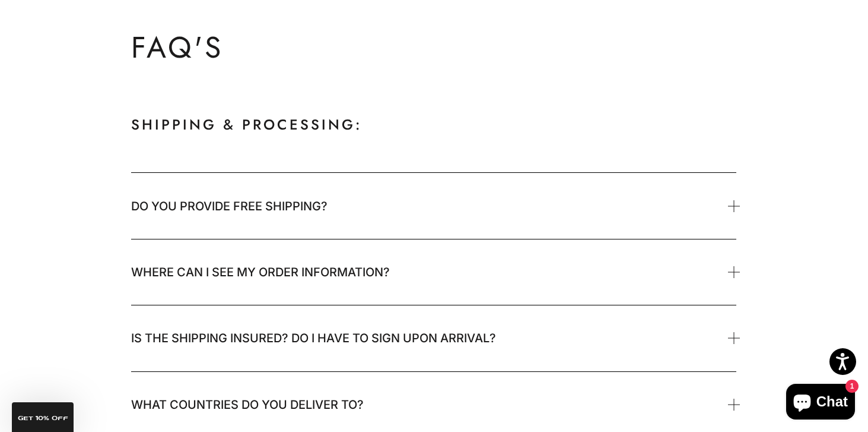 The height and width of the screenshot is (432, 868). I want to click on span: Is the shipping insured? Do I have to sign upon arrival?, so click(313, 338).